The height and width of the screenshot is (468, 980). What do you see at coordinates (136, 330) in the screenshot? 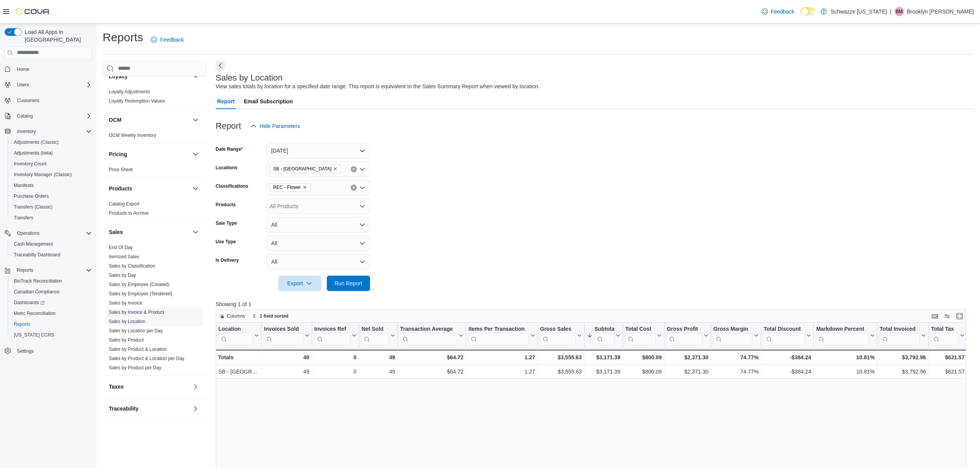
I see `span: Sales by Location per Day` at bounding box center [136, 330].